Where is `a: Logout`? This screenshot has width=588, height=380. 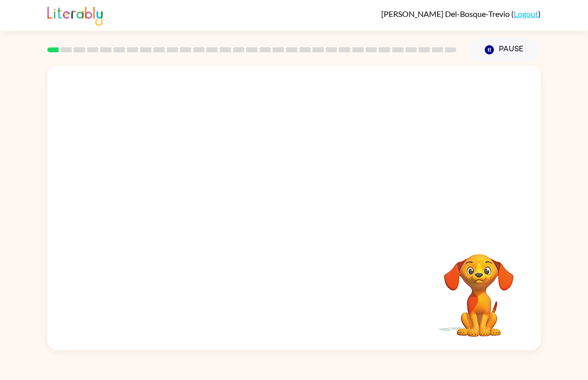 a: Logout is located at coordinates (525, 13).